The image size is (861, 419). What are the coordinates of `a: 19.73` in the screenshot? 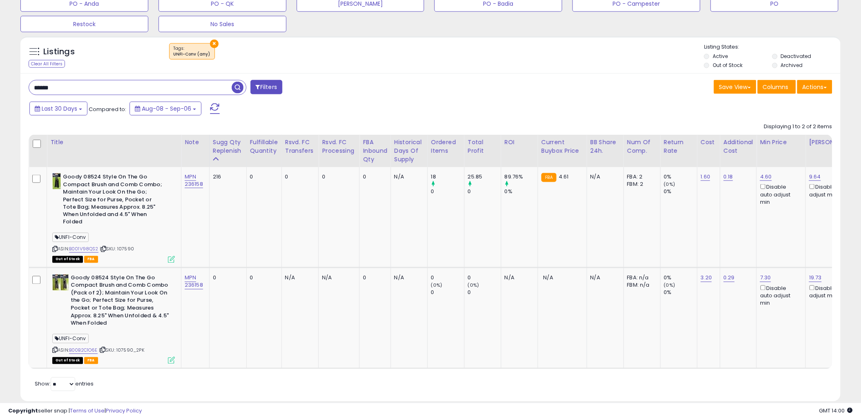 It's located at (815, 278).